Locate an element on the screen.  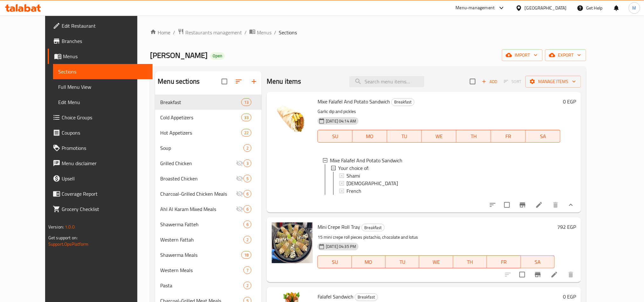
h2: Menu items is located at coordinates (284, 81).